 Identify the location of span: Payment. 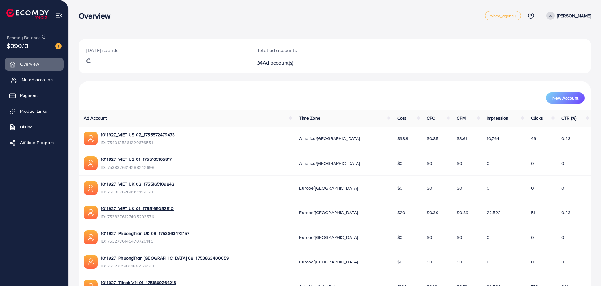
(29, 95).